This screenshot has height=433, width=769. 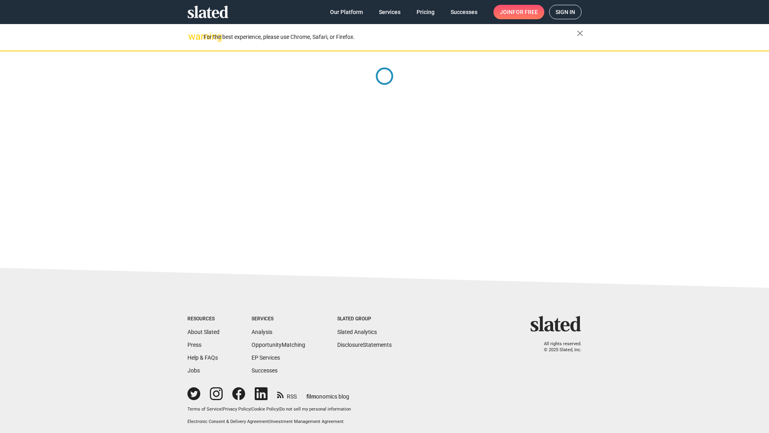 I want to click on a: Joinfor free, so click(x=519, y=12).